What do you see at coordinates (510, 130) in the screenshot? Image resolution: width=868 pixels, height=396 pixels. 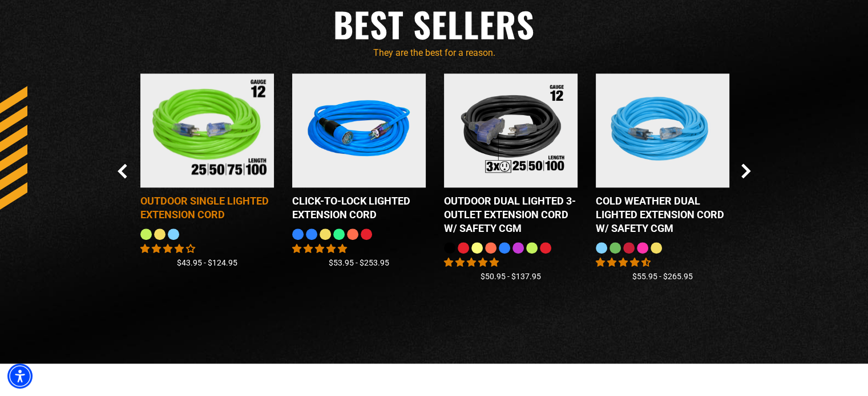 I see `img: Outdoor Dual Lighted 3-Outlet Extension Cord w/ Safety CGM` at bounding box center [510, 130].